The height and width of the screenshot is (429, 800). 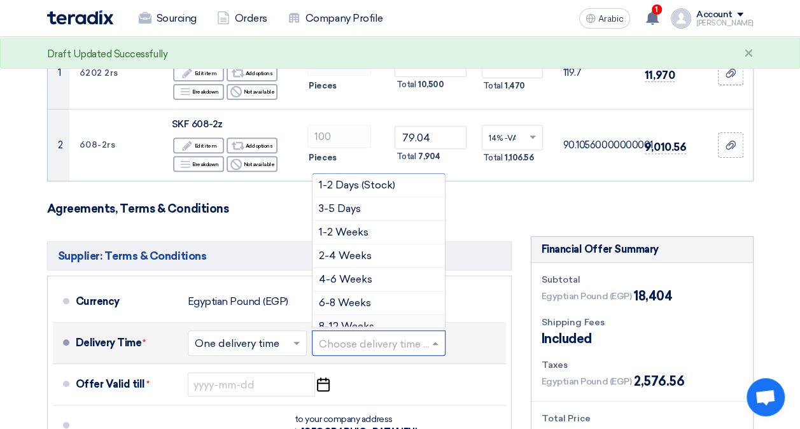 I want to click on span: 6-8 Weeks, so click(x=345, y=302).